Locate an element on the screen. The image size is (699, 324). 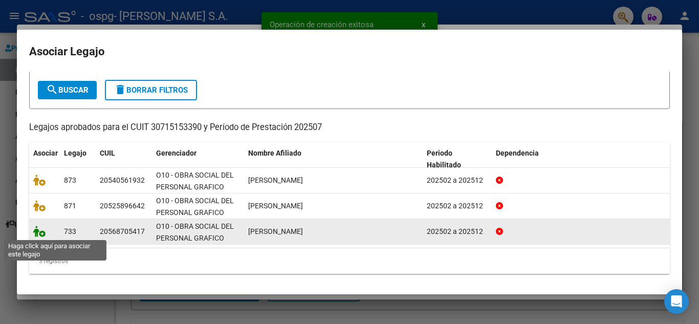
datatable-header-cell: Legajo is located at coordinates (78, 159).